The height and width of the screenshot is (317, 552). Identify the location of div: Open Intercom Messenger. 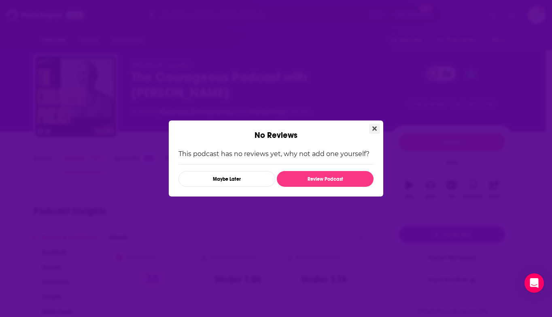
(534, 283).